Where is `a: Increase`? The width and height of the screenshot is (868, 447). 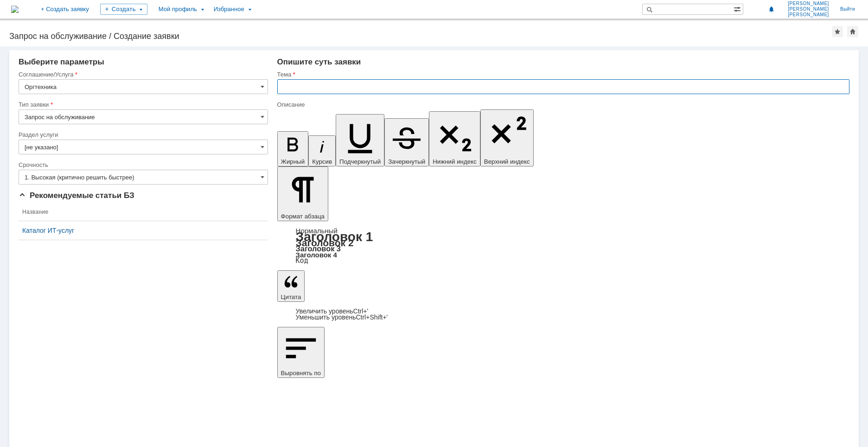 a: Increase is located at coordinates (332, 311).